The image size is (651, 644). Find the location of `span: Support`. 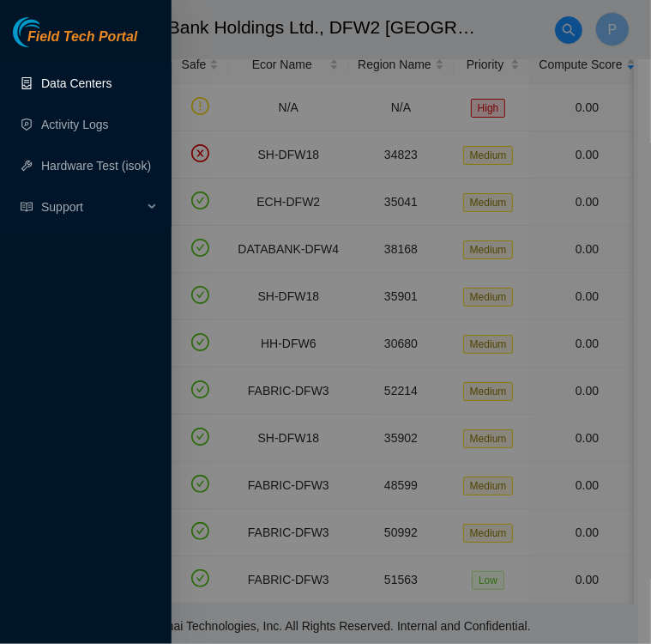

span: Support is located at coordinates (92, 207).